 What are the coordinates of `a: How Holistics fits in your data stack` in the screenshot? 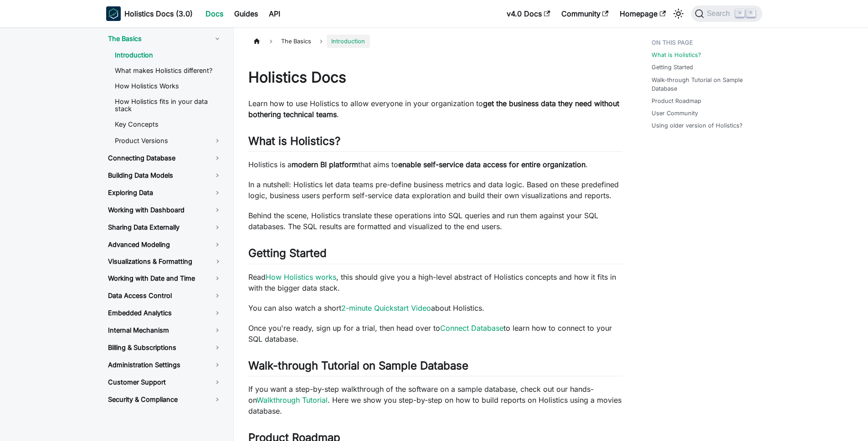 It's located at (168, 105).